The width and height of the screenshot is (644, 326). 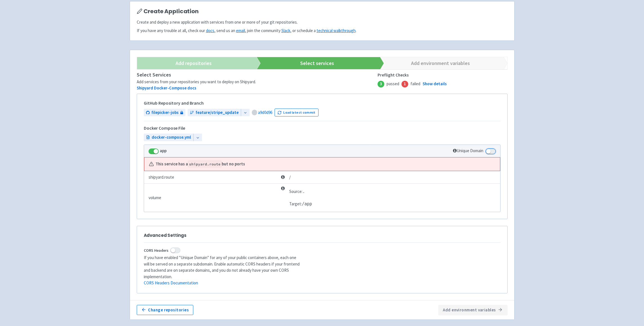 I want to click on a: a9d0d96, so click(x=265, y=112).